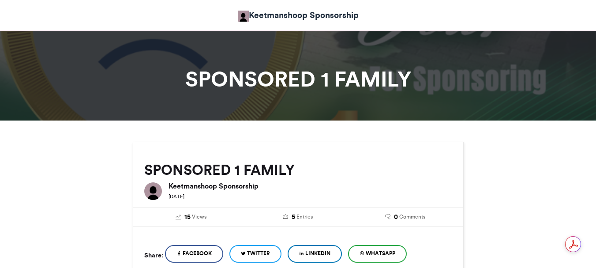 This screenshot has height=268, width=596. Describe the element at coordinates (380, 253) in the screenshot. I see `span: WhatsApp` at that location.